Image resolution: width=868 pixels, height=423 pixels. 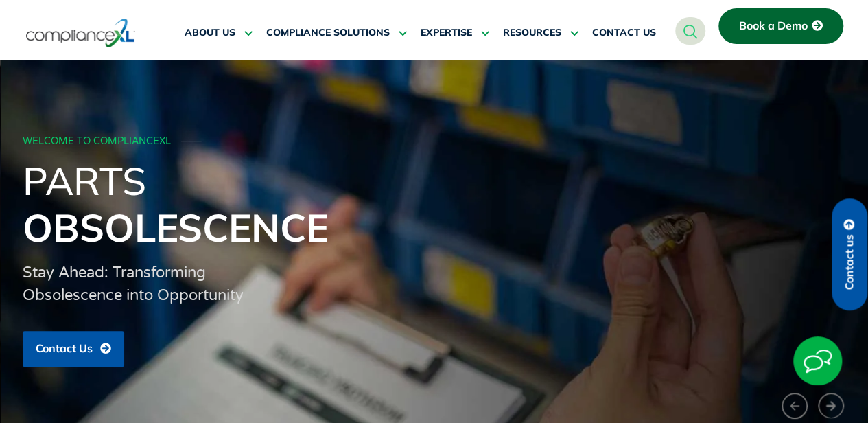 What do you see at coordinates (74, 349) in the screenshot?
I see `a: Contact Us` at bounding box center [74, 349].